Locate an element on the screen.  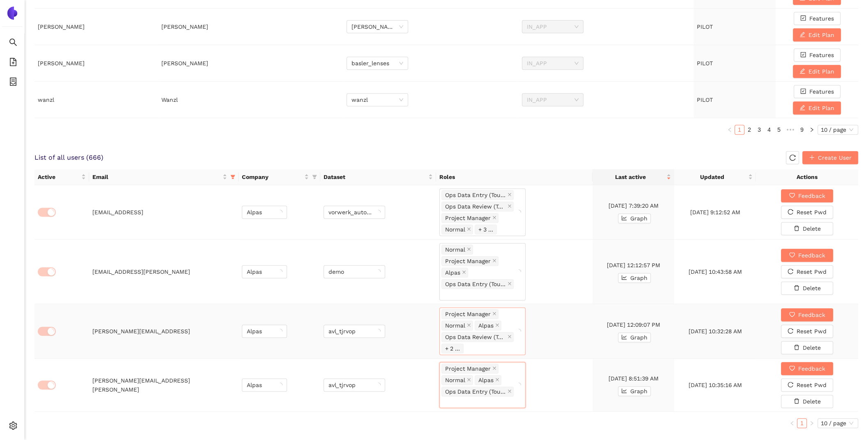
button: check-squareFeatures is located at coordinates (817, 55).